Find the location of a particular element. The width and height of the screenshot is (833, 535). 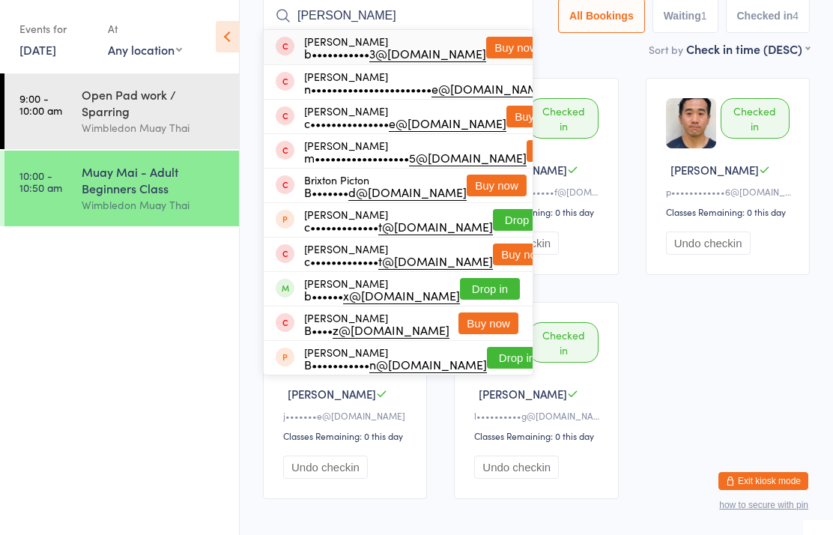

div: Events for is located at coordinates (56, 28).